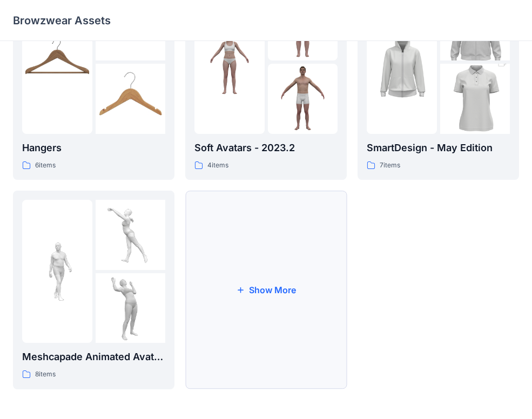 Image resolution: width=532 pixels, height=419 pixels. What do you see at coordinates (218, 165) in the screenshot?
I see `p: 4 items` at bounding box center [218, 165].